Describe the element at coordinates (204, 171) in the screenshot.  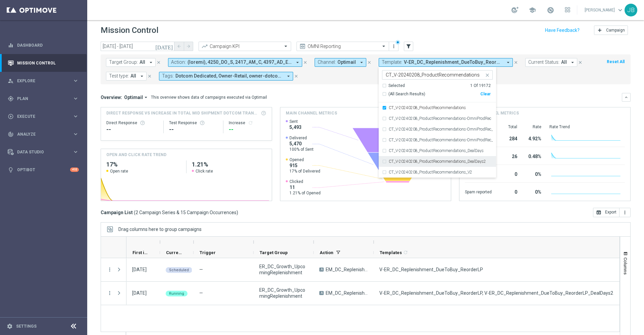
I see `span: Click rate` at that location.